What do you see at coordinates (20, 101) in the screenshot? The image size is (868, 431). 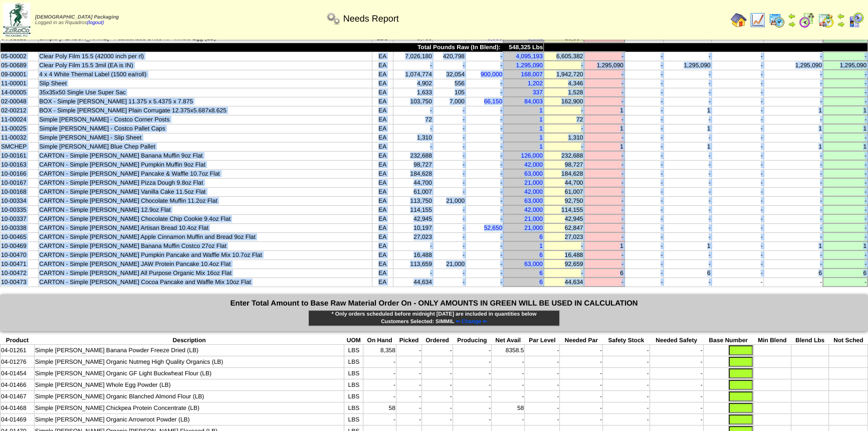 I see `td: 02-00048` at bounding box center [20, 101].